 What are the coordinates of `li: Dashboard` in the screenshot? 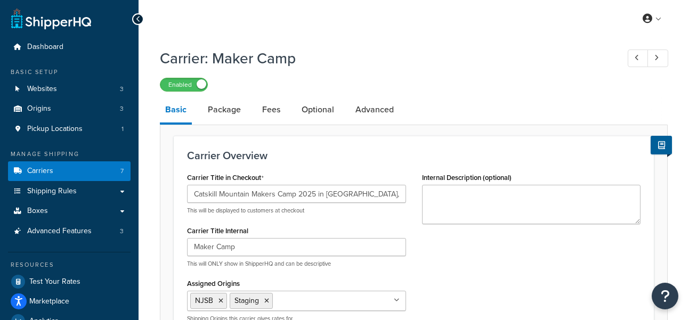 It's located at (69, 47).